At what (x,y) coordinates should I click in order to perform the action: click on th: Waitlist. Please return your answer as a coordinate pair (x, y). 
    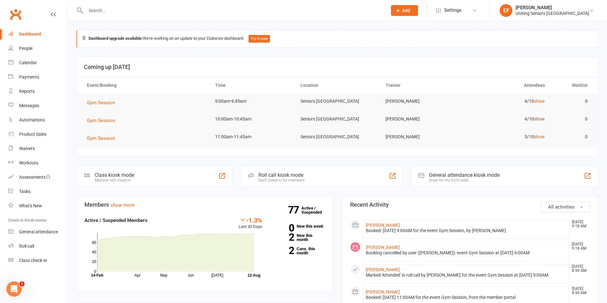
    Looking at the image, I should click on (572, 85).